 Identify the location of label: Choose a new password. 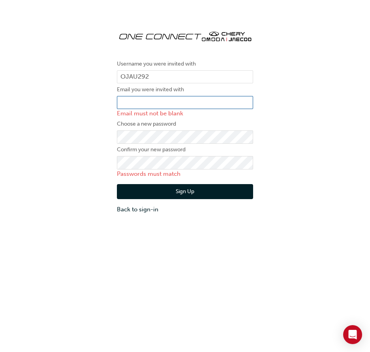
(185, 124).